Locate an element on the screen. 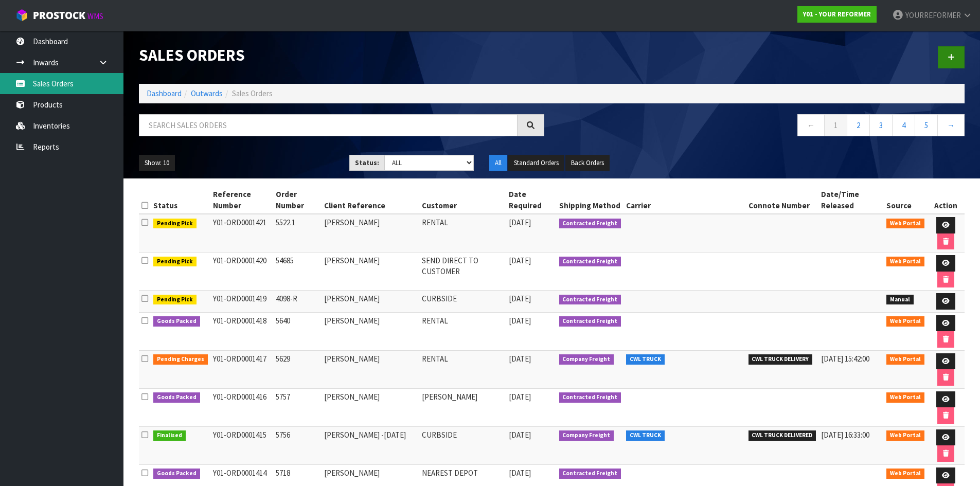 This screenshot has width=980, height=486. td: Y01-ORD0001416 is located at coordinates (242, 407).